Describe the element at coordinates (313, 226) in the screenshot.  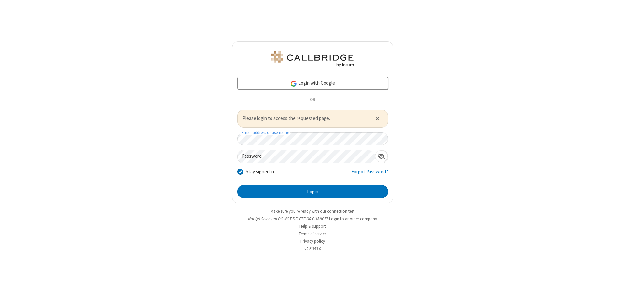
I see `a: Help & support` at that location.